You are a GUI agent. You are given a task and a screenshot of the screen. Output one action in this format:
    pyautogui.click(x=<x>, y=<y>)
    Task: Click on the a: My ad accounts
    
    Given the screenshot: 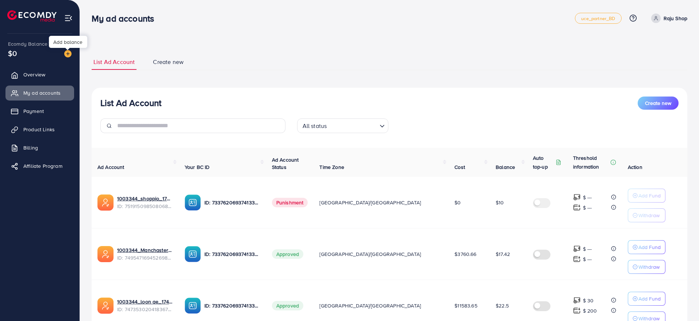 What is the action you would take?
    pyautogui.click(x=40, y=93)
    